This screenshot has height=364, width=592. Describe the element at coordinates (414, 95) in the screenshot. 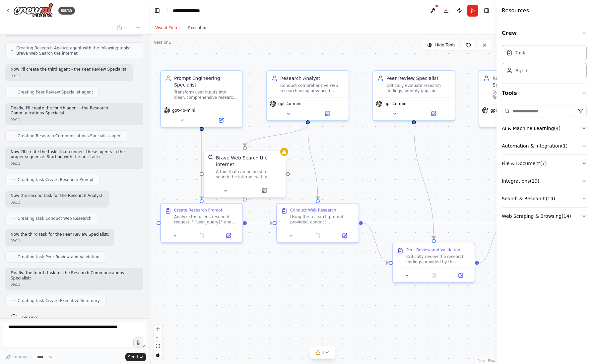

I see `div: Peer Review SpecialistCritically evaluate research findings, identify gaps or inconsistencies, en...` at that location.